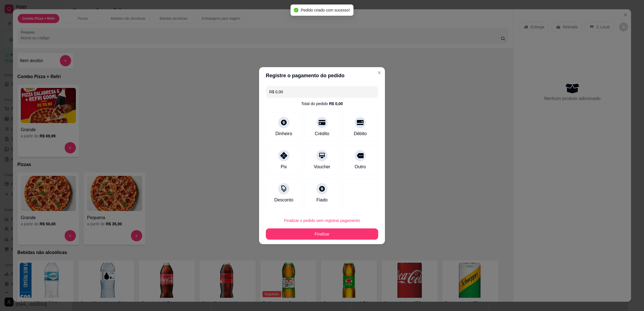 This screenshot has height=311, width=644. Describe the element at coordinates (379, 73) in the screenshot. I see `button: Close` at that location.